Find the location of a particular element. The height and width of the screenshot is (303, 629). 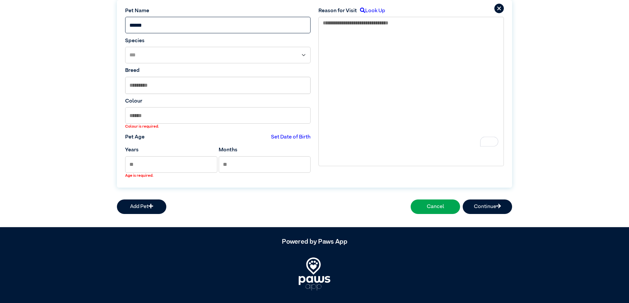

button: Continue is located at coordinates (488, 207).